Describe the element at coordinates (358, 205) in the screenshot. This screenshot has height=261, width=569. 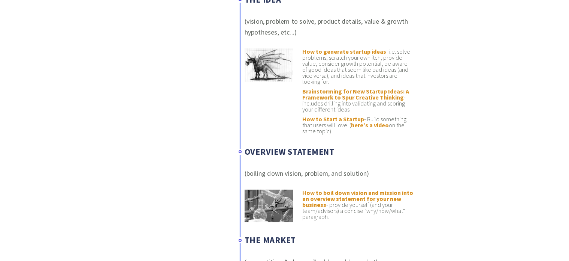
I see `li: - provide yourself (and your team/advisors) a concise "why/how/what" paragraph.` at that location.